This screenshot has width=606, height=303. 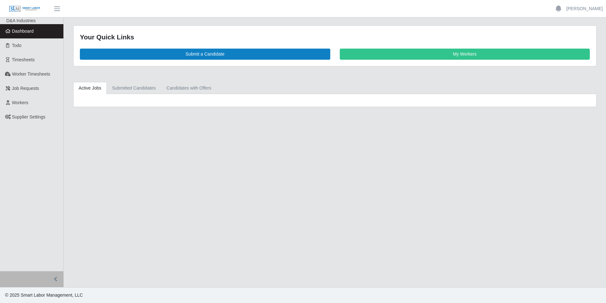 What do you see at coordinates (90, 88) in the screenshot?
I see `a: Active Jobs` at bounding box center [90, 88].